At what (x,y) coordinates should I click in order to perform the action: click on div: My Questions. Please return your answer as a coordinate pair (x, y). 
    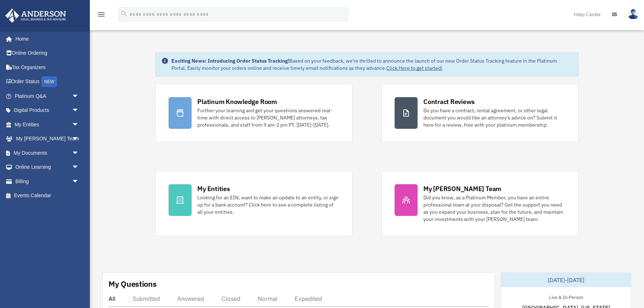
    Looking at the image, I should click on (133, 284).